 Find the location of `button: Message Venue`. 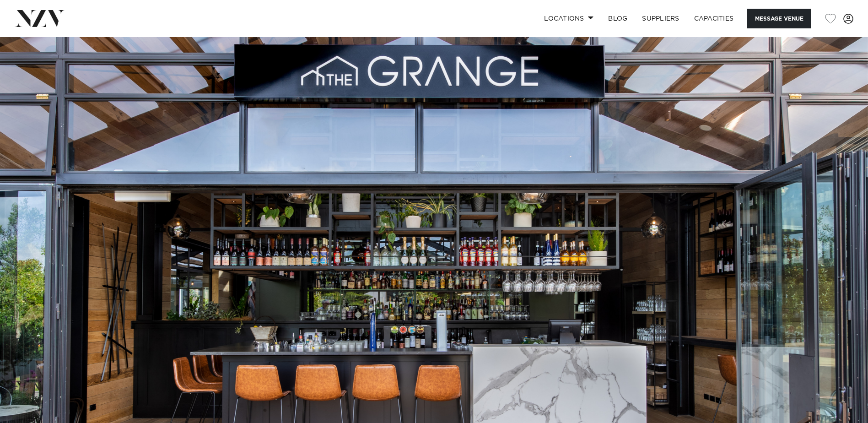

button: Message Venue is located at coordinates (779, 18).